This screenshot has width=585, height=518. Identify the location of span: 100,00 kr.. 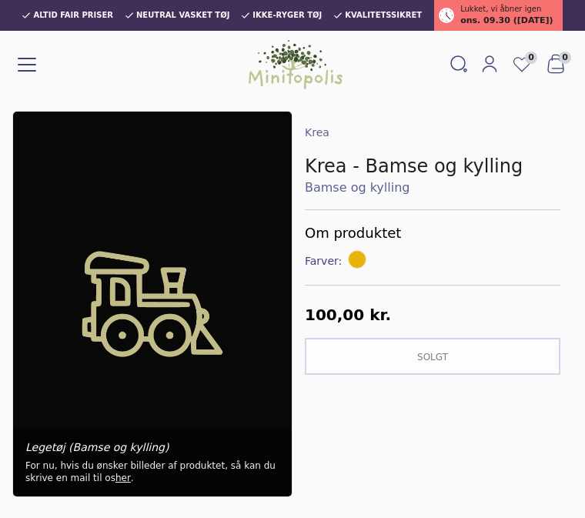
(348, 315).